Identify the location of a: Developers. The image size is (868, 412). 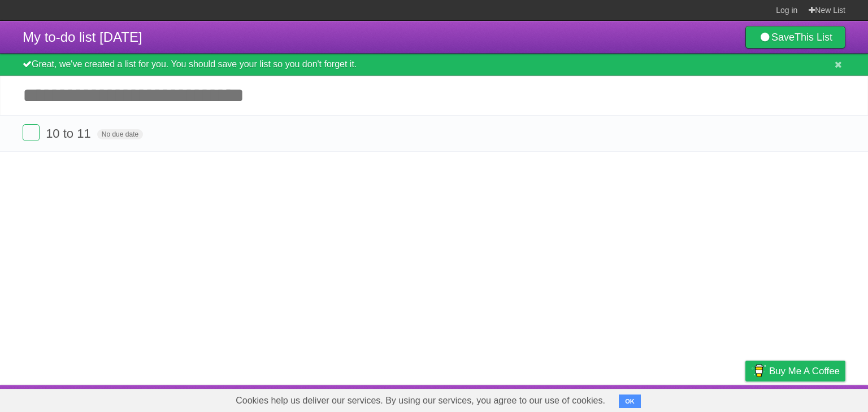
(655, 399).